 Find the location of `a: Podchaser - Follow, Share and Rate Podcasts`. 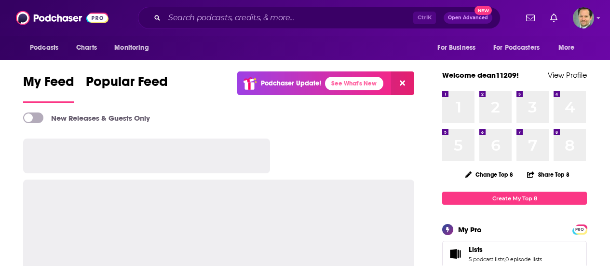

a: Podchaser - Follow, Share and Rate Podcasts is located at coordinates (62, 18).